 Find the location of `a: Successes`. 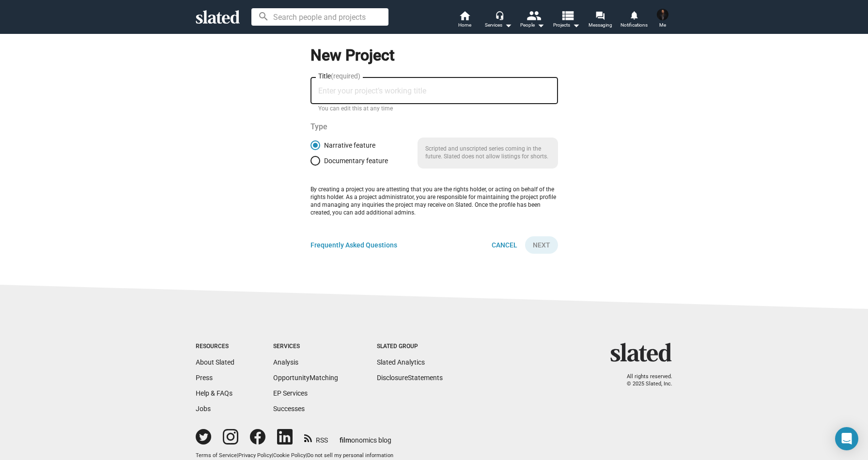

a: Successes is located at coordinates (289, 408).